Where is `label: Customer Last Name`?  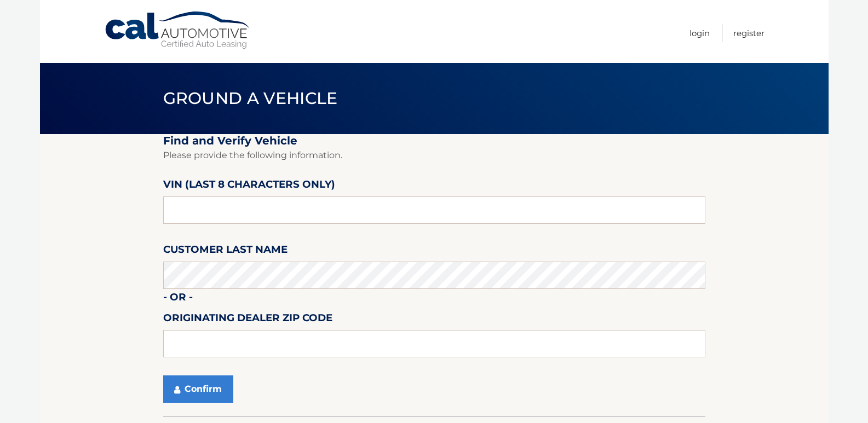
label: Customer Last Name is located at coordinates (225, 251).